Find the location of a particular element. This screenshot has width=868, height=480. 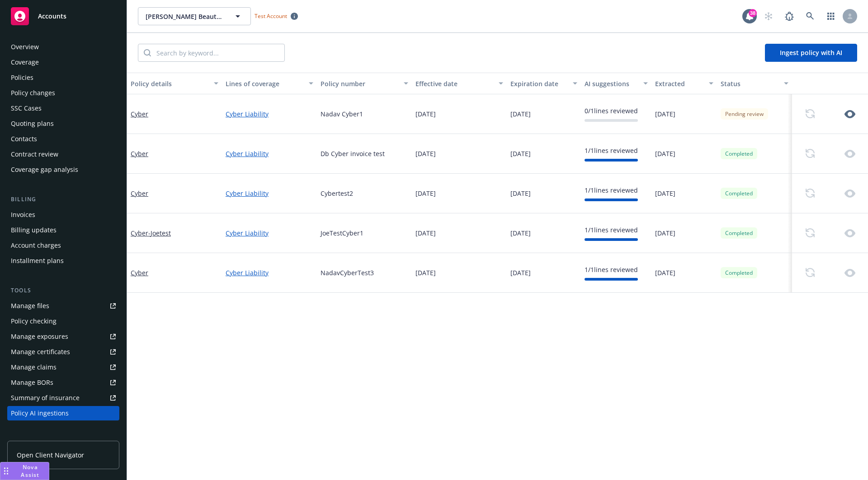

div: Installment plans is located at coordinates (37, 260).